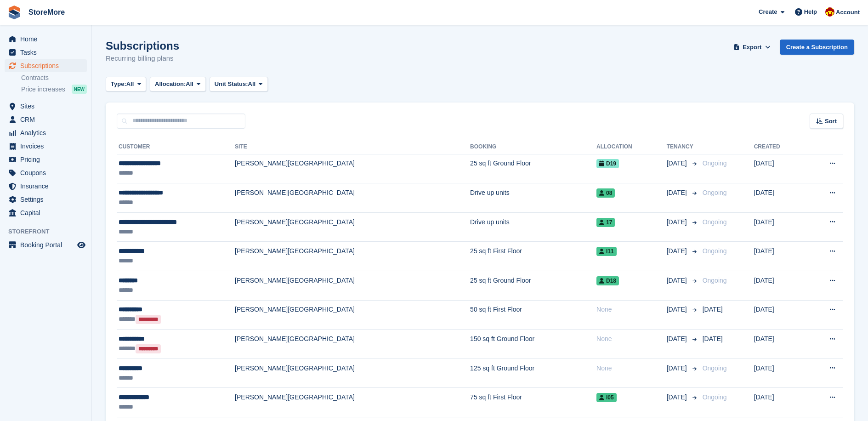  I want to click on span: Account, so click(848, 12).